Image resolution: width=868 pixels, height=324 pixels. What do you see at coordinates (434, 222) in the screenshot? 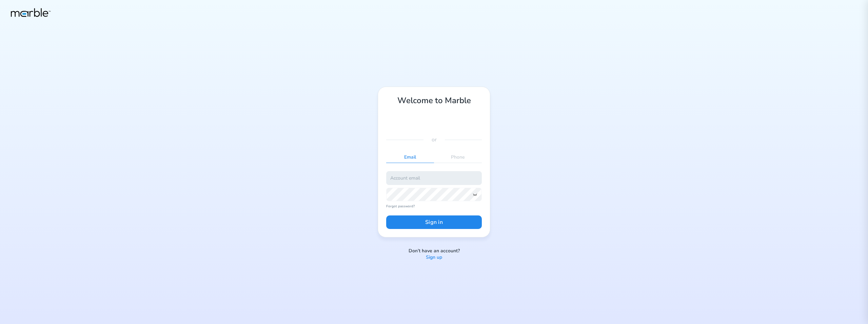
I see `button: Sign in` at bounding box center [434, 222].